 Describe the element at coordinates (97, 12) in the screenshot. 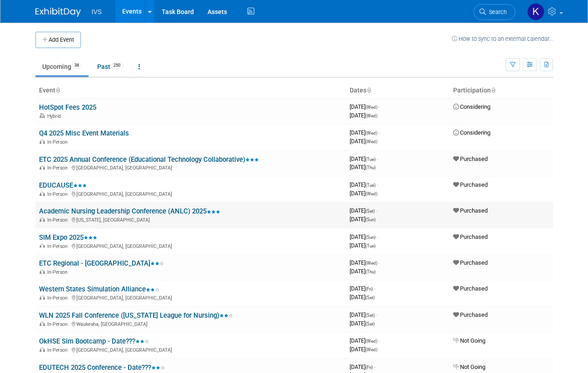

I see `span: IVS` at that location.